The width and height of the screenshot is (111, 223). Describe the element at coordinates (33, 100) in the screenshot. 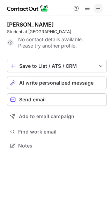

I see `span: Send email` at that location.